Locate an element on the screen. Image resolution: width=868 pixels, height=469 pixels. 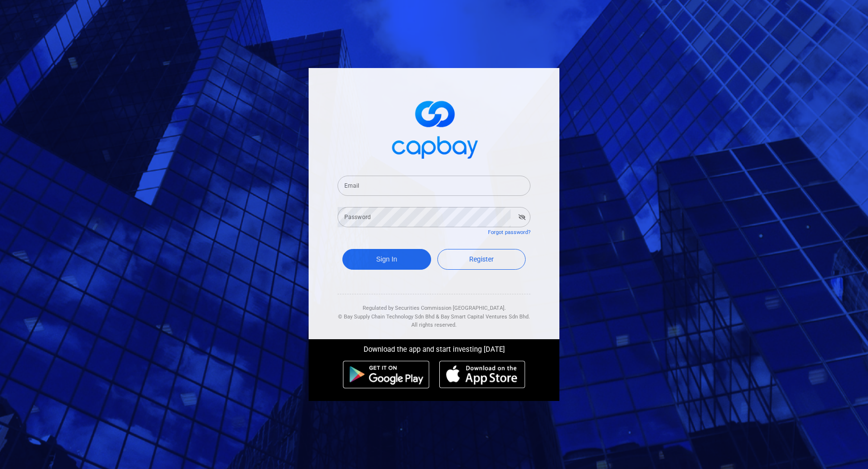
img: logo is located at coordinates (434, 128).